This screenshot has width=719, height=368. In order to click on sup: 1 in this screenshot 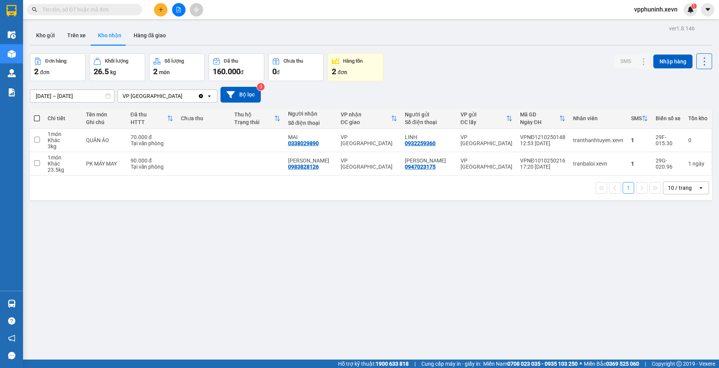, I will do `click(694, 6)`.